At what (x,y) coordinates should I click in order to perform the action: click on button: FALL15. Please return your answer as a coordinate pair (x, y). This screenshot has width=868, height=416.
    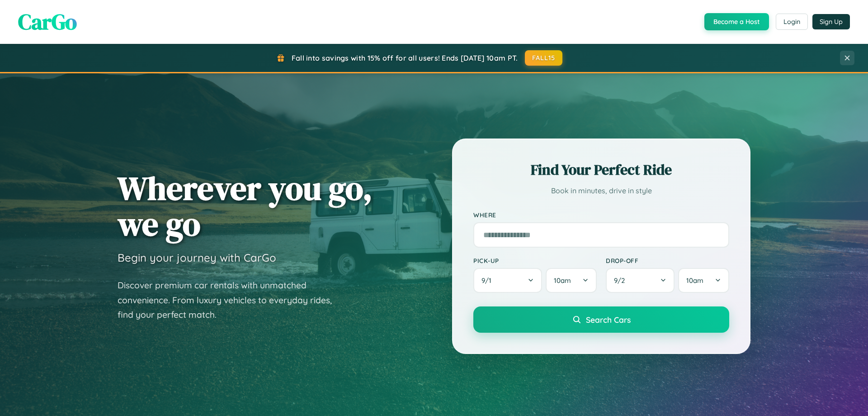
    Looking at the image, I should click on (544, 58).